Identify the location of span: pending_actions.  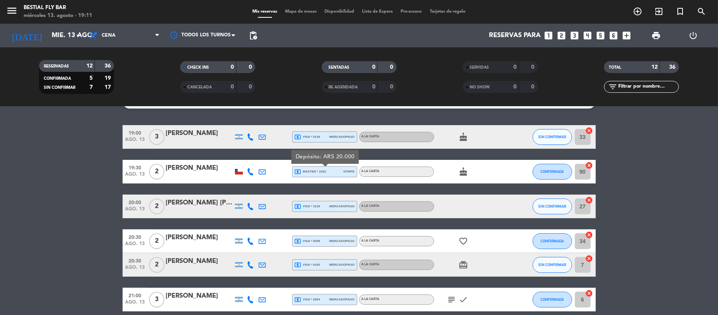
(253, 35).